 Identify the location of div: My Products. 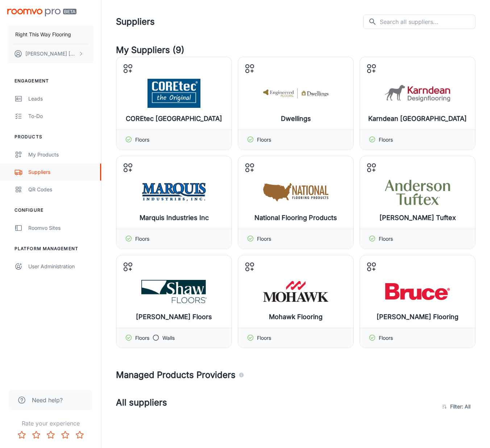
(61, 155).